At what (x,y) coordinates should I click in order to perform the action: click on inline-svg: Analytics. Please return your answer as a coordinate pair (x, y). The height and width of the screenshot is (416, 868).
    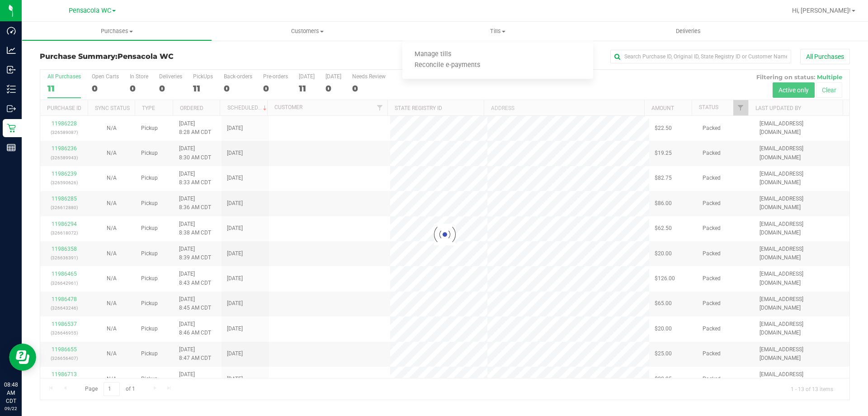
    Looking at the image, I should click on (11, 50).